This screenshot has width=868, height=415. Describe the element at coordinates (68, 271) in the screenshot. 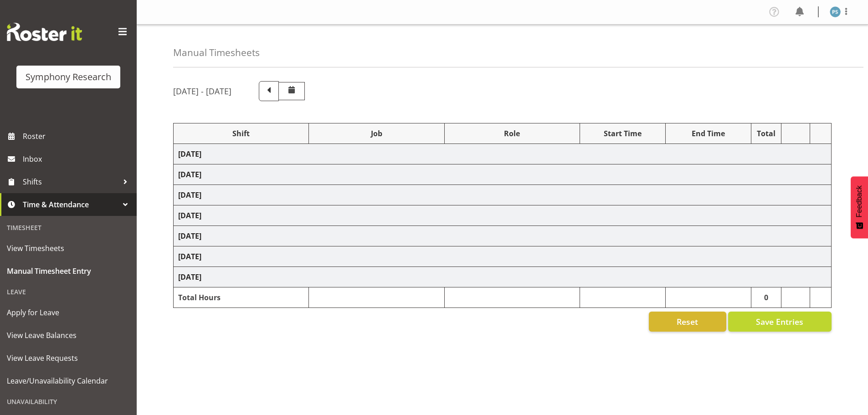

I see `span: Manual Timesheet Entry` at that location.